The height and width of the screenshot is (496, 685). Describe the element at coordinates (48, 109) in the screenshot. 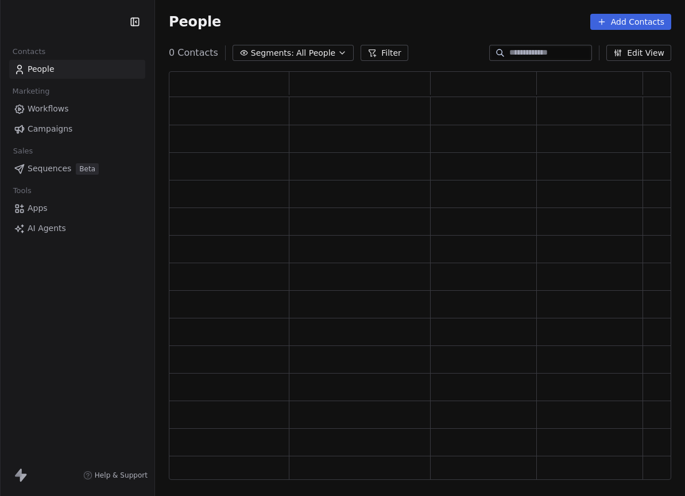

I see `span: Workflows` at that location.